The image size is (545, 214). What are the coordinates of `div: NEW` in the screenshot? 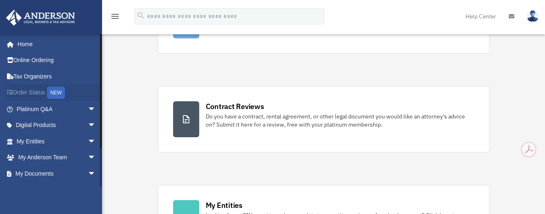 It's located at (56, 93).